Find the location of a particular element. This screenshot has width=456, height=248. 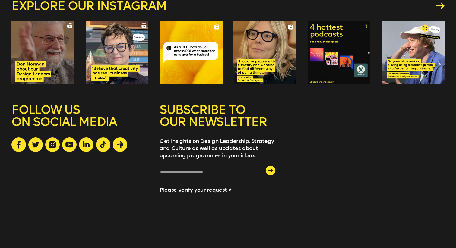

h5: FOLLOW US ON SOCIAL MEDIA is located at coordinates (80, 121).